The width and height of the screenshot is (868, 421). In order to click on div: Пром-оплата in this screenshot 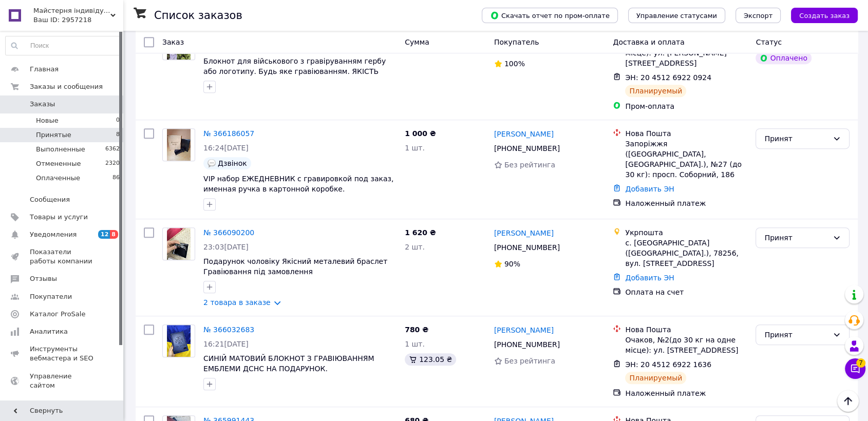, I will do `click(686, 106)`.